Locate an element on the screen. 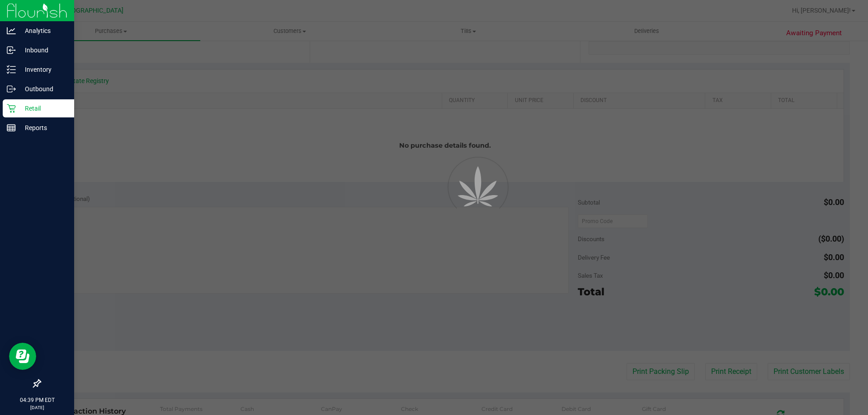 The image size is (868, 415). p: Outbound is located at coordinates (43, 89).